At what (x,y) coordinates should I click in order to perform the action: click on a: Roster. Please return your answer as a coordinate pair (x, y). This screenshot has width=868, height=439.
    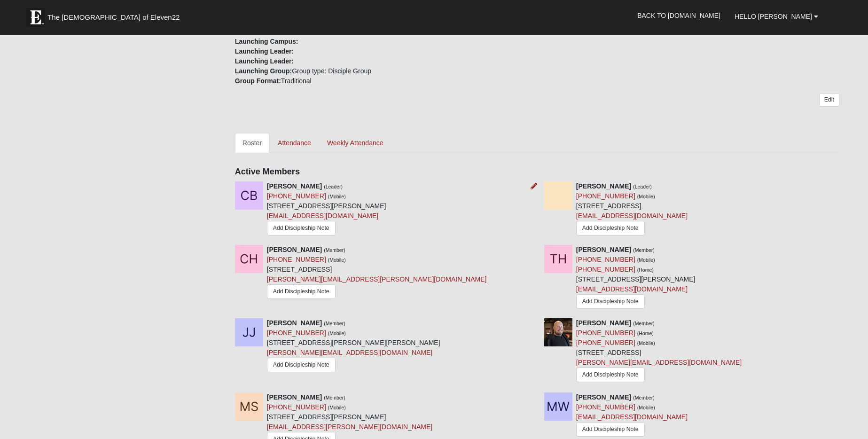
    Looking at the image, I should click on (252, 143).